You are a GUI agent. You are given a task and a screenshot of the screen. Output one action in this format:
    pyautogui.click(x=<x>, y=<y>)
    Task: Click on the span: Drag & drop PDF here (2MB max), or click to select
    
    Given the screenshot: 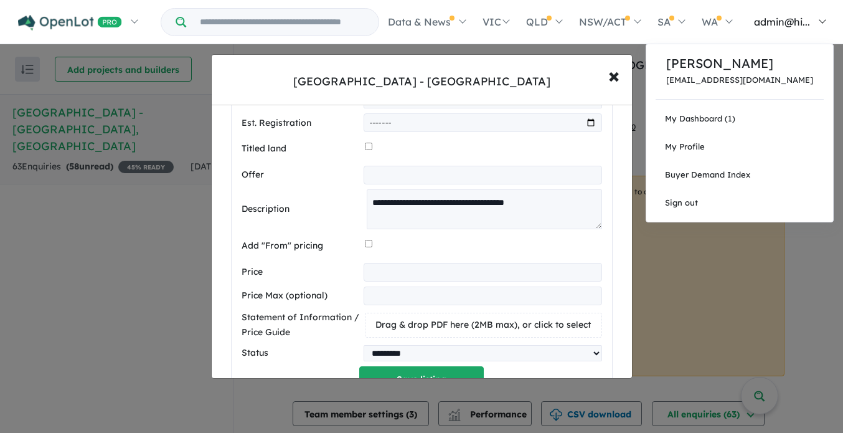 What is the action you would take?
    pyautogui.click(x=483, y=324)
    